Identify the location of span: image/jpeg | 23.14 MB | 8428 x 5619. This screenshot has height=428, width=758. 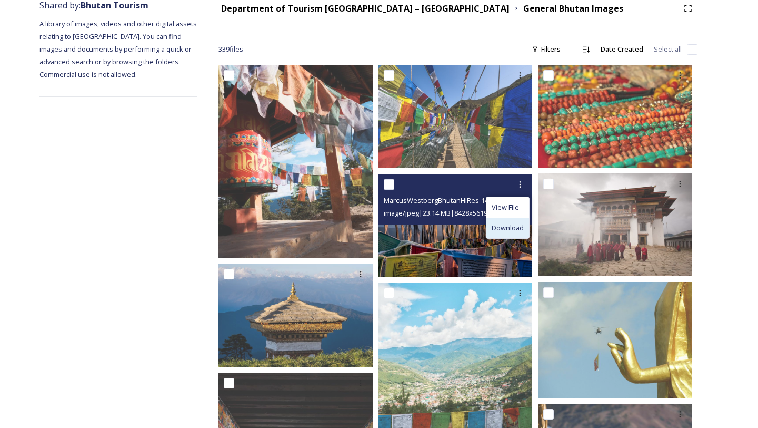
(435, 213).